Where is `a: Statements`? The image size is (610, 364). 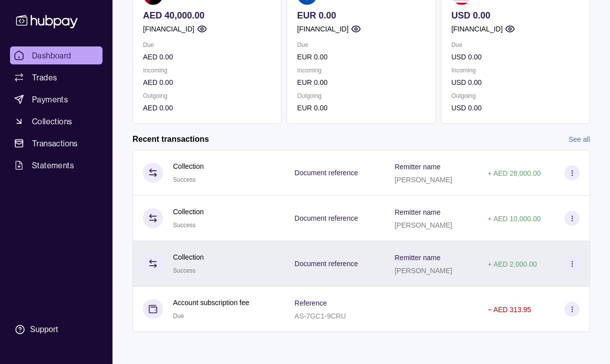 a: Statements is located at coordinates (56, 166).